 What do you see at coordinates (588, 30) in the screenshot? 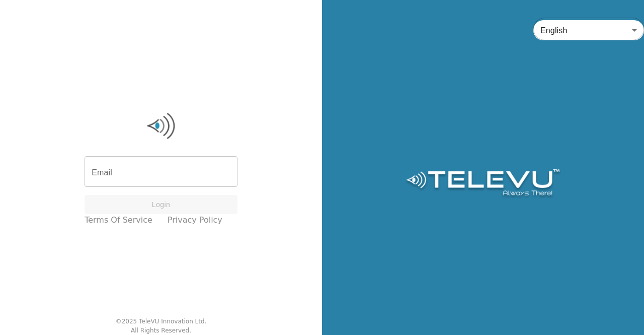
I see `div: English` at bounding box center [588, 30].